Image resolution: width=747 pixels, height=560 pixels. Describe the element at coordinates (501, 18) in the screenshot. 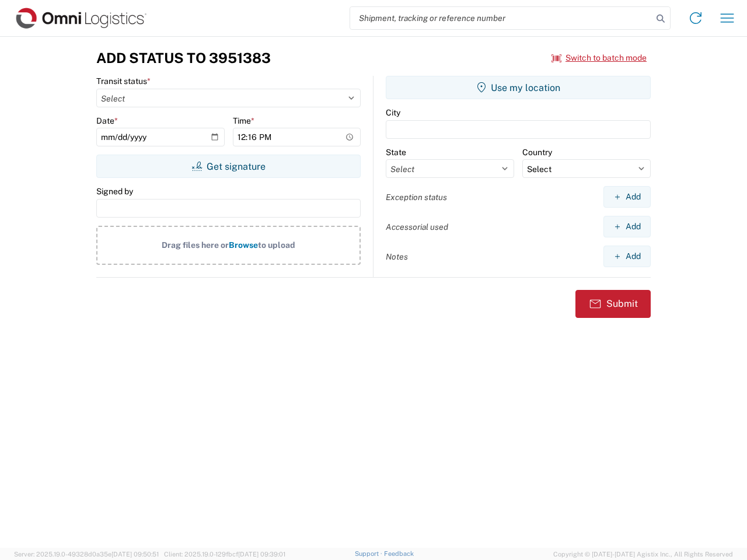

I see `input: Shipment, tracking or reference number` at that location.